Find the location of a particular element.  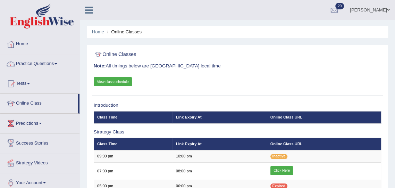

td: 09:00 pm is located at coordinates (133, 156).